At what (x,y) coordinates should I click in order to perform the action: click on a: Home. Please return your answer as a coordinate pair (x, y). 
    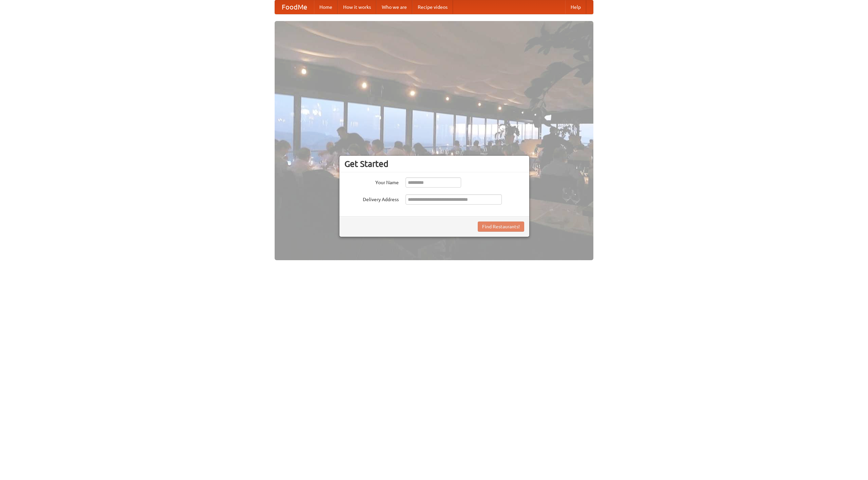
    Looking at the image, I should click on (326, 7).